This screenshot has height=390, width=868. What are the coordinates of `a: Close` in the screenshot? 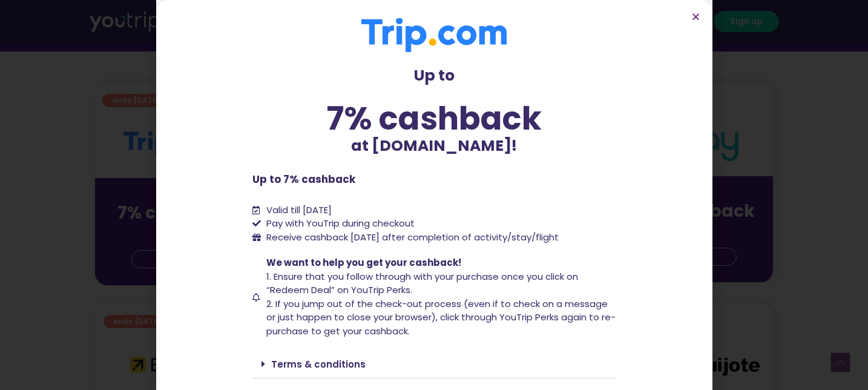 It's located at (695, 16).